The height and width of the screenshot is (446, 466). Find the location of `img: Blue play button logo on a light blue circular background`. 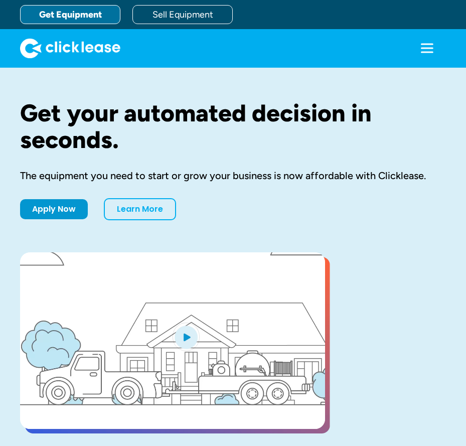

img: Blue play button logo on a light blue circular background is located at coordinates (186, 337).